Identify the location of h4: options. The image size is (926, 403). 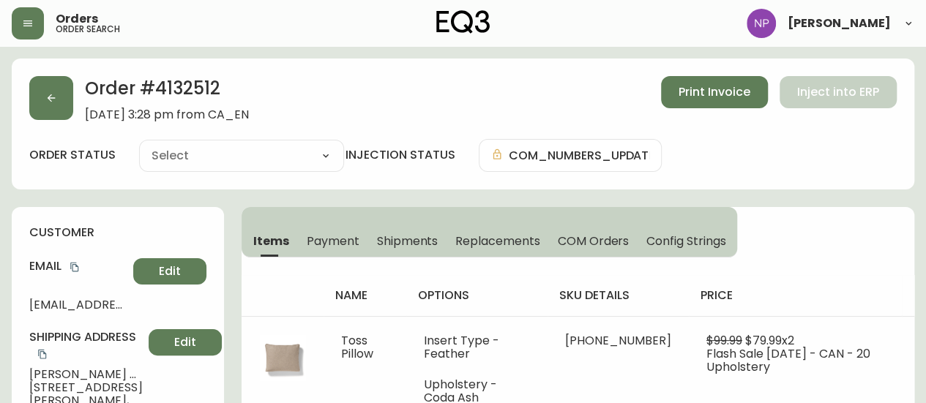
(476, 296).